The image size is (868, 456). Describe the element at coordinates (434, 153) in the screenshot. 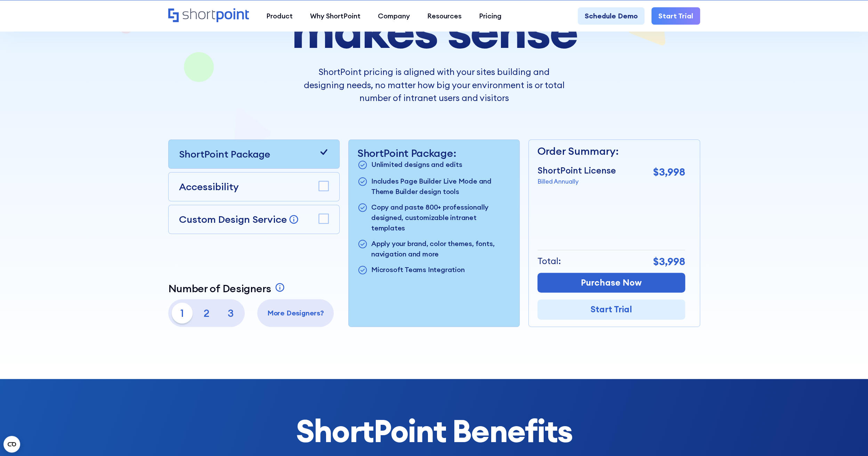

I see `p: ShortPoint Package:` at that location.